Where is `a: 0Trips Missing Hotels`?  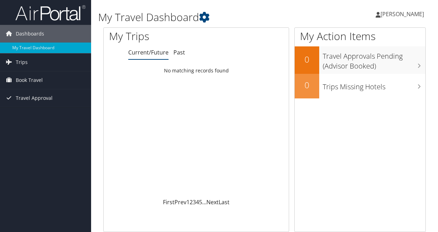
a: 0Trips Missing Hotels is located at coordinates (360, 86).